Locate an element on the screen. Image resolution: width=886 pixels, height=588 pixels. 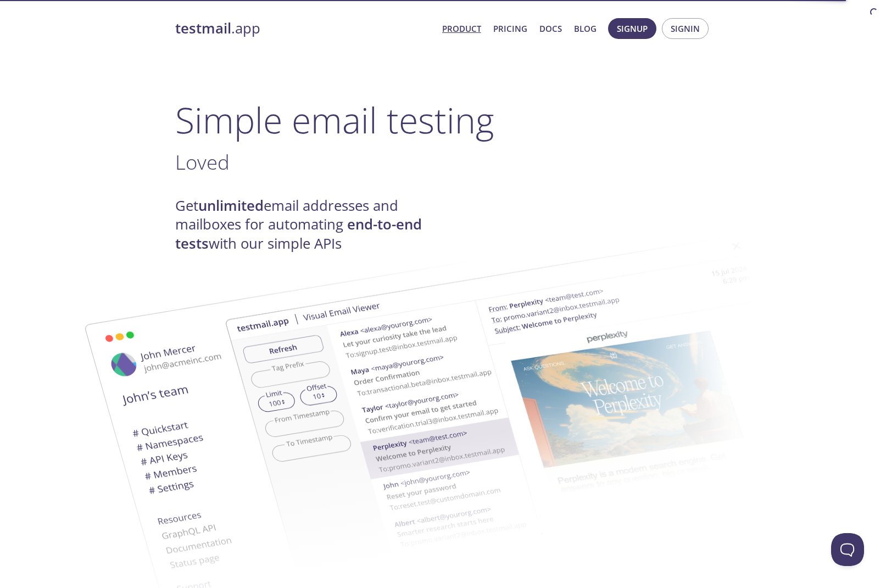
a: Docs is located at coordinates (551, 29).